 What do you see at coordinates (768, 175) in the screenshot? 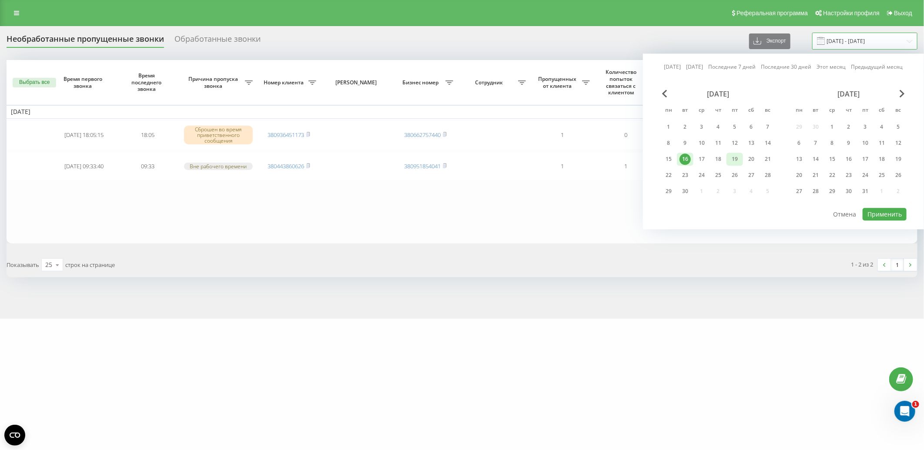
I see `div: вс 28 сент. 2025 г.` at bounding box center [768, 175].